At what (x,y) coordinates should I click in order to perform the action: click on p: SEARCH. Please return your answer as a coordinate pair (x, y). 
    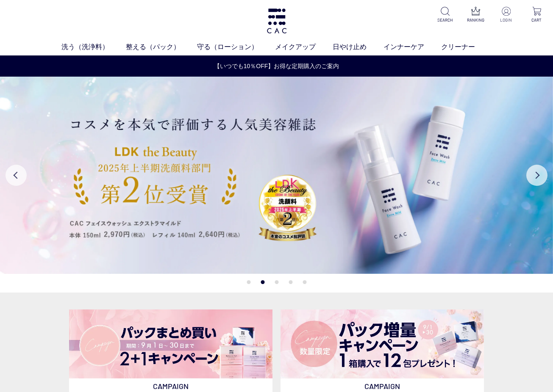
    Looking at the image, I should click on (445, 20).